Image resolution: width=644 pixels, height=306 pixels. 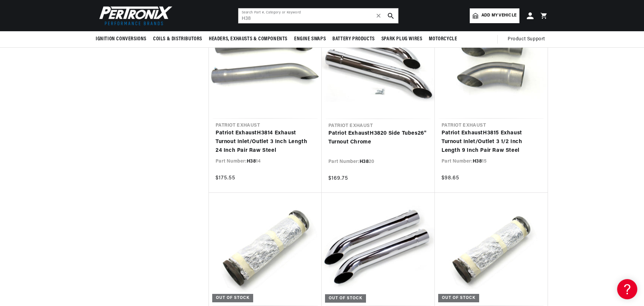 What do you see at coordinates (402, 39) in the screenshot?
I see `span: Spark Plug Wires` at bounding box center [402, 39].